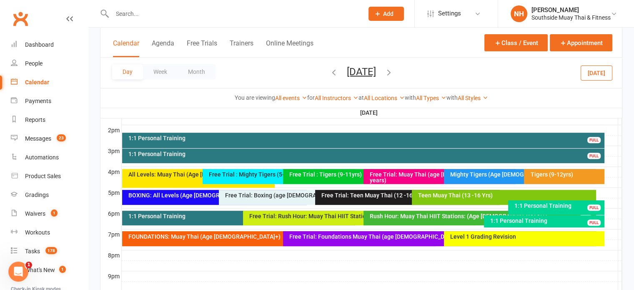  Describe the element at coordinates (526, 236) in the screenshot. I see `div: Level 1 Grading Revision` at that location.